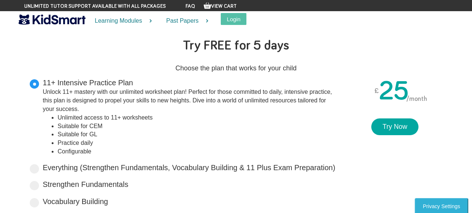 The height and width of the screenshot is (213, 472). What do you see at coordinates (95, 6) in the screenshot?
I see `span: Unlimited tutor support available with all packages` at bounding box center [95, 6].